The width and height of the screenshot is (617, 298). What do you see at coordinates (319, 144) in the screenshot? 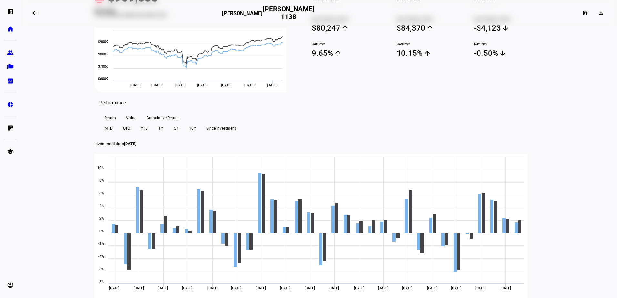
I see `p: Investment date` at bounding box center [319, 144].